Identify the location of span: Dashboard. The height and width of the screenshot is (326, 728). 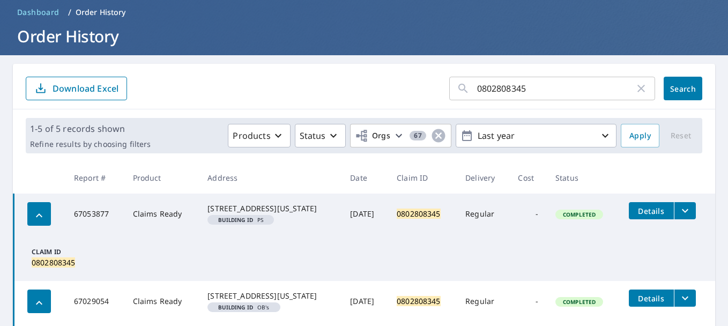
(38, 12).